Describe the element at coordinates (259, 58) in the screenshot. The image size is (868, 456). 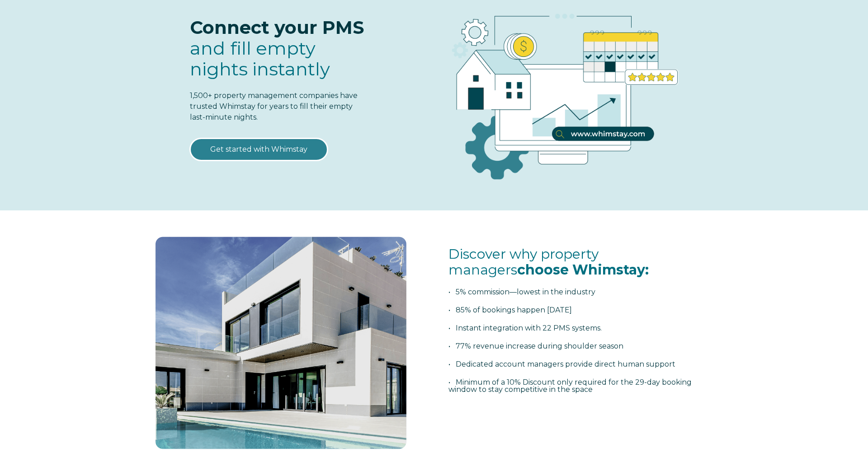
I see `span: fill empty nights instantly` at that location.